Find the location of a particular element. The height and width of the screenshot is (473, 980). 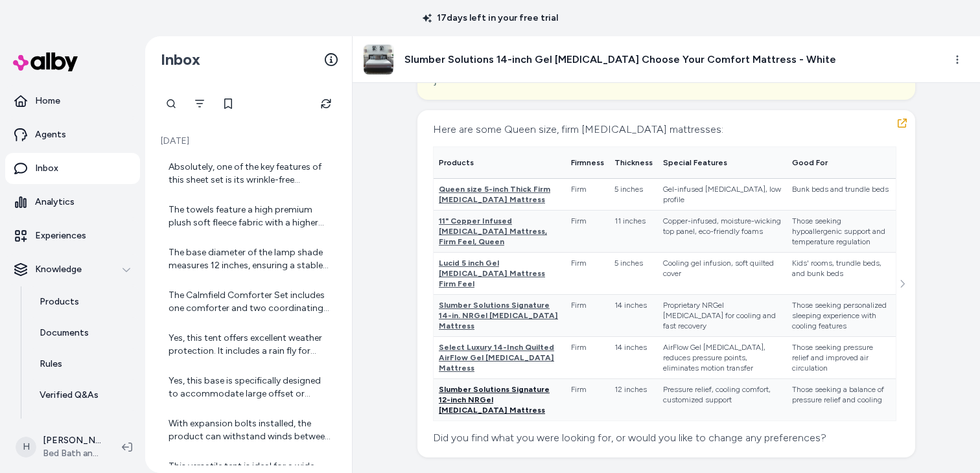

a: The Calmfield Comforter Set includes one comforter and two coordinating pillow shams, providing a... is located at coordinates (248, 302).